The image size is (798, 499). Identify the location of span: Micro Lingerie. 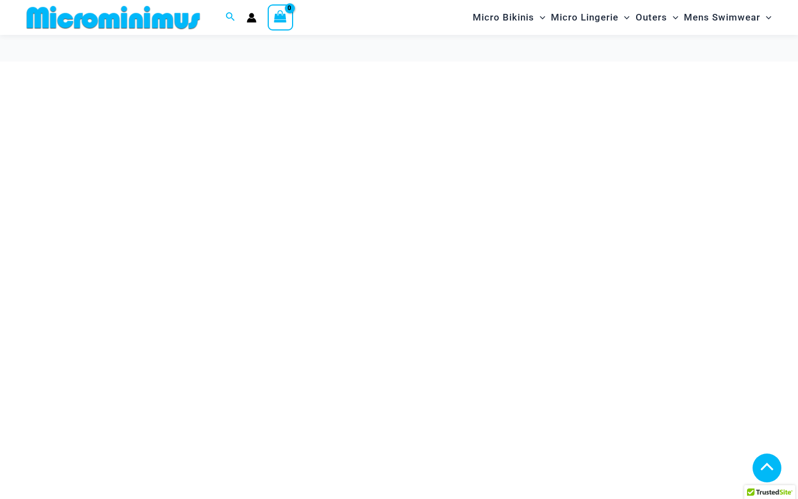
(585, 17).